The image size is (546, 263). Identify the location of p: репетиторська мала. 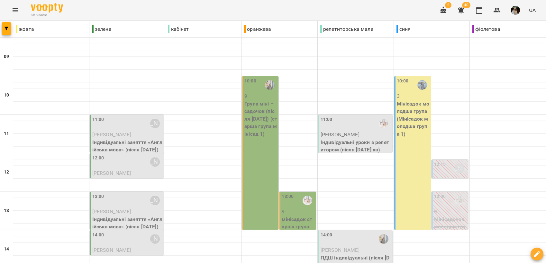
(347, 29).